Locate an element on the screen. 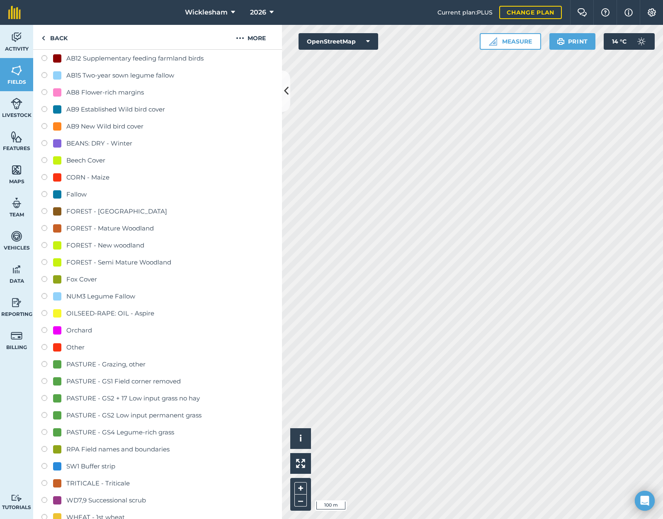 The height and width of the screenshot is (519, 663). div: AB15 Two-year sown legume fallow is located at coordinates (120, 75).